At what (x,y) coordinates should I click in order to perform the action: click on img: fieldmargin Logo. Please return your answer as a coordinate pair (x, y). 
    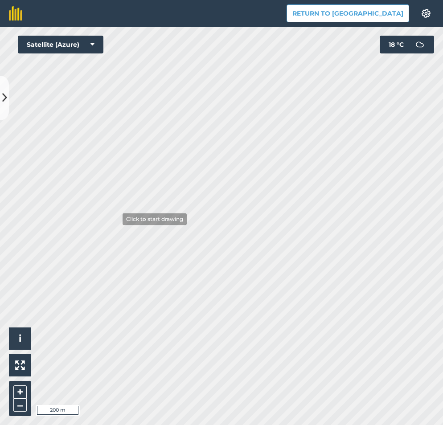
    Looking at the image, I should click on (16, 13).